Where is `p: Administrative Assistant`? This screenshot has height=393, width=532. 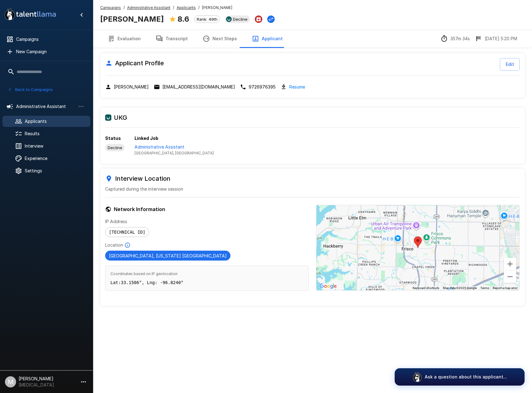 p: Administrative Assistant is located at coordinates (174, 147).